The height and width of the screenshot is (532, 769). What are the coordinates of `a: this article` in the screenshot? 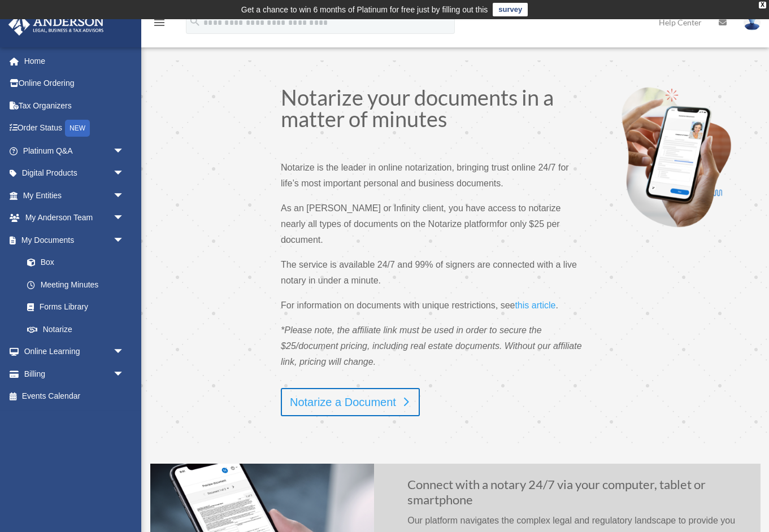 It's located at (535, 308).